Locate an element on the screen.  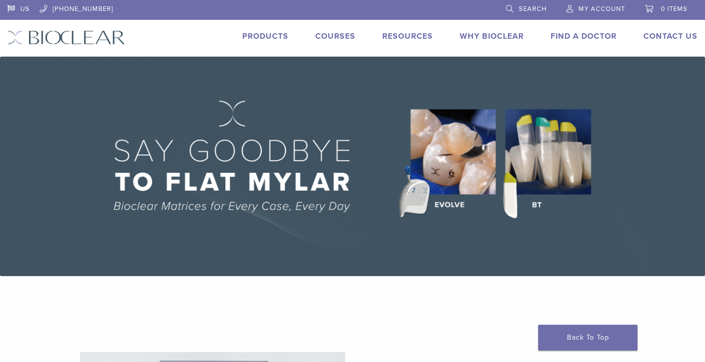
span: Search is located at coordinates (533, 9).